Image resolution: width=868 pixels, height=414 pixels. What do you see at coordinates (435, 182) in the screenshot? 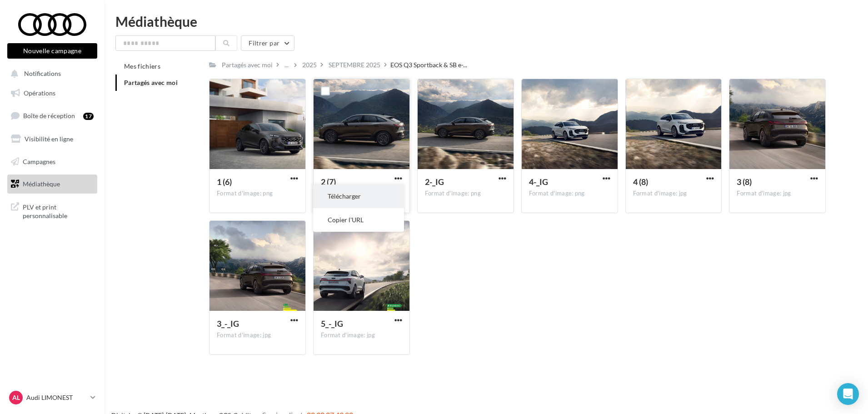
I see `span: 2-_IG` at bounding box center [435, 182].